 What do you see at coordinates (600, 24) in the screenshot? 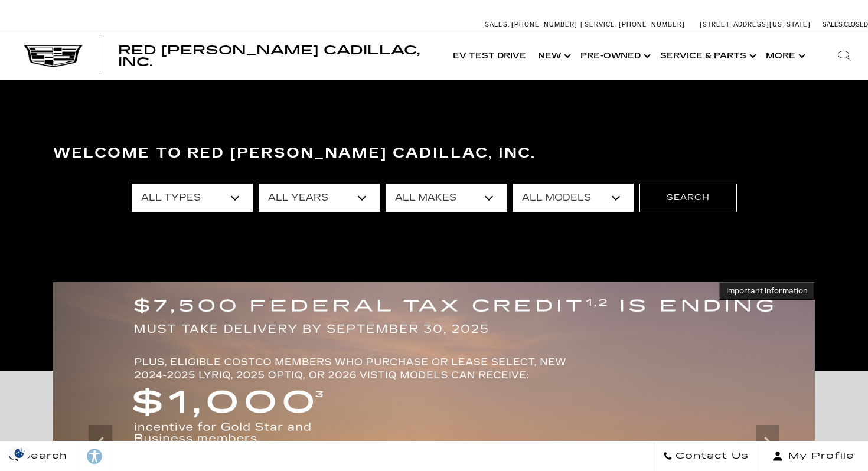
I see `span: Service:` at bounding box center [600, 24].